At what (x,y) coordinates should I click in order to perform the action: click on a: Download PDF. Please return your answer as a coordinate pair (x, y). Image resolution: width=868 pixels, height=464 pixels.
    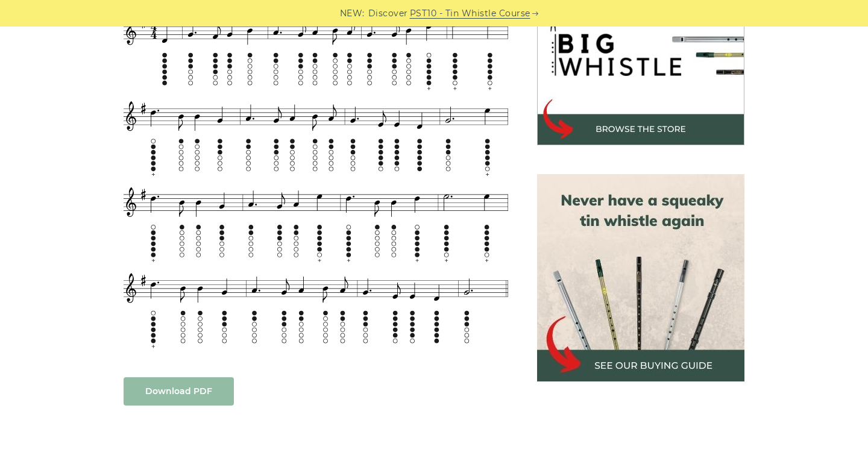
    Looking at the image, I should click on (178, 391).